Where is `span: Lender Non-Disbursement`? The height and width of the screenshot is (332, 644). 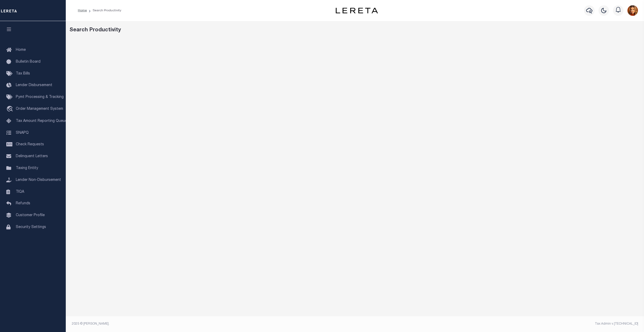
span: Lender Non-Disbursement is located at coordinates (39, 180).